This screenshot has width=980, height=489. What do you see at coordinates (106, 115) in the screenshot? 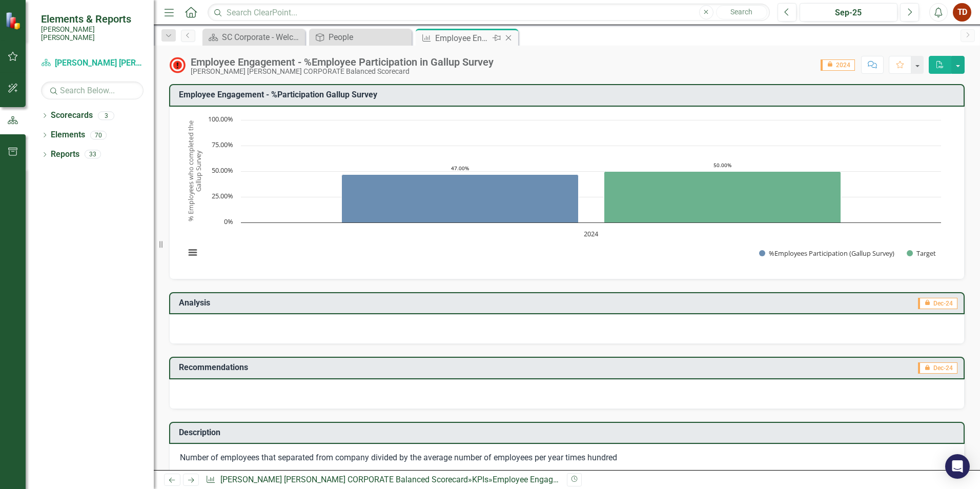
I see `div: 3` at bounding box center [106, 115].